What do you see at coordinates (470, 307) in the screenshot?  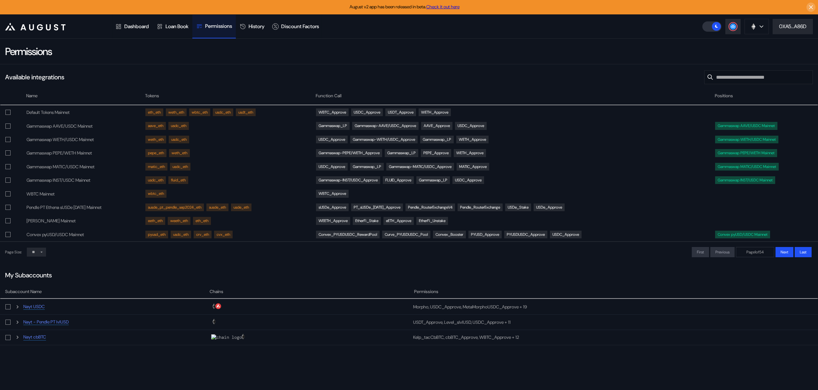 I see `span: Morpho, USDC_Approve, MetaMorphoUSDC_Approve + 19` at bounding box center [470, 307].